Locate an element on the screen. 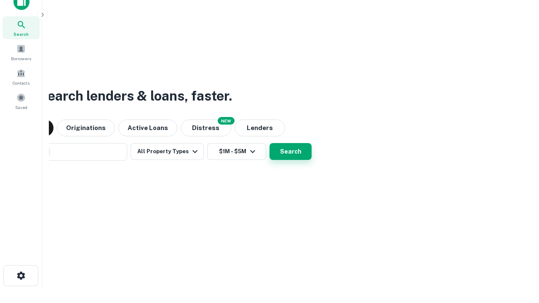  div: Search is located at coordinates (21, 28).